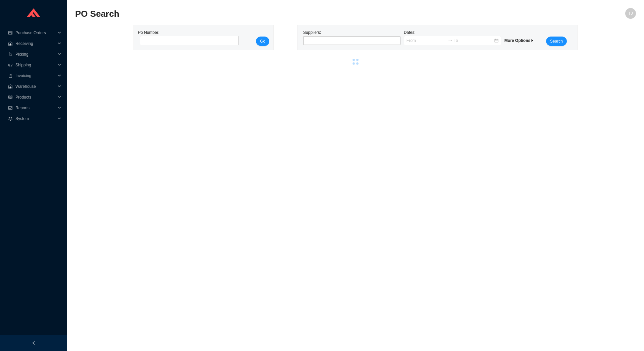 This screenshot has height=351, width=644. I want to click on span: TJ, so click(630, 14).